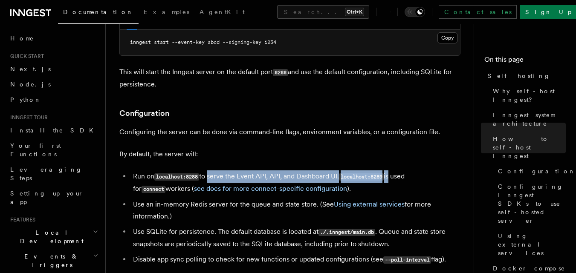  What do you see at coordinates (53, 100) in the screenshot?
I see `a: Python` at bounding box center [53, 100].